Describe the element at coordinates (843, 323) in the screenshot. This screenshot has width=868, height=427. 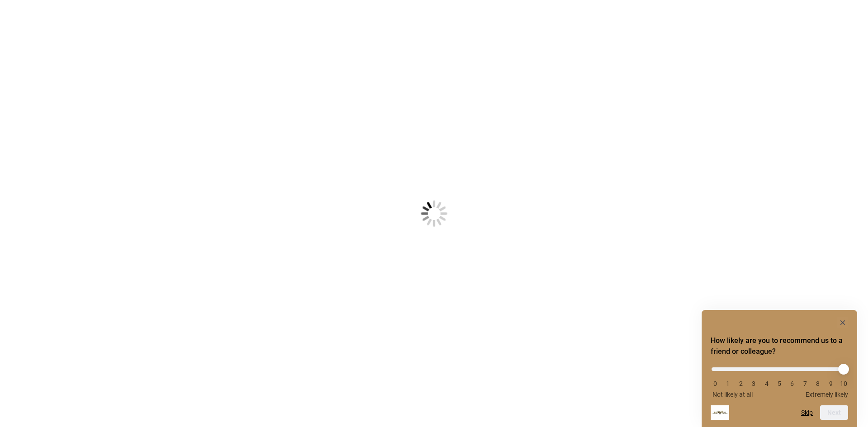
I see `button: Hide survey` at that location.